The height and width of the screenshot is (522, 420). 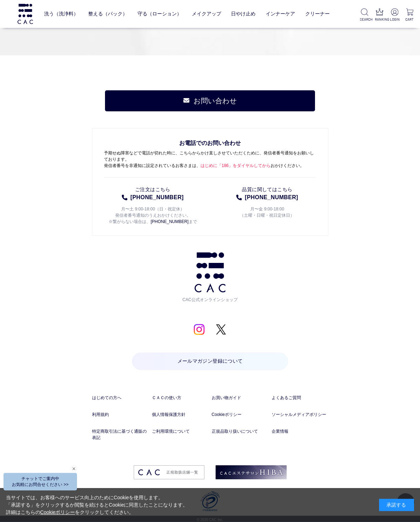 What do you see at coordinates (25, 14) in the screenshot?
I see `img: logo` at bounding box center [25, 14].